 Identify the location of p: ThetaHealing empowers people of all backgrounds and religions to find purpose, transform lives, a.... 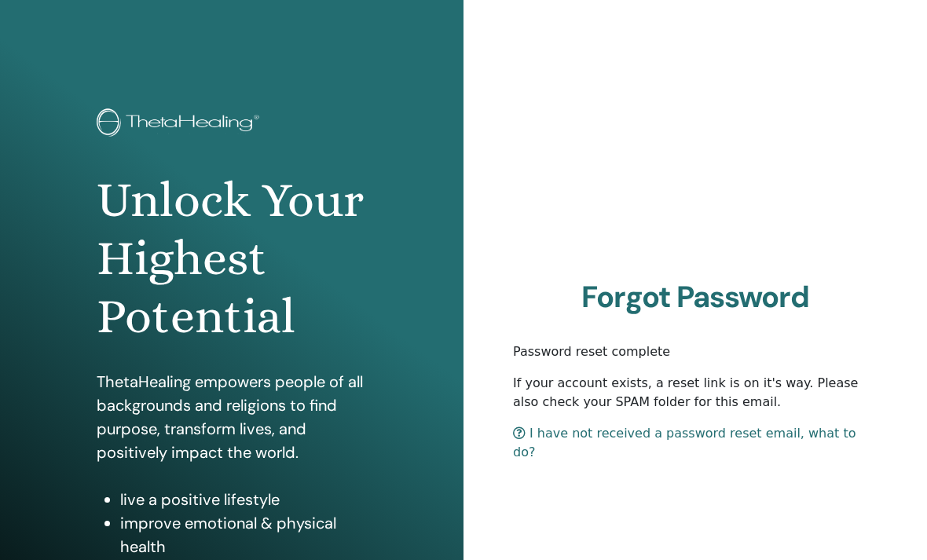
(231, 417).